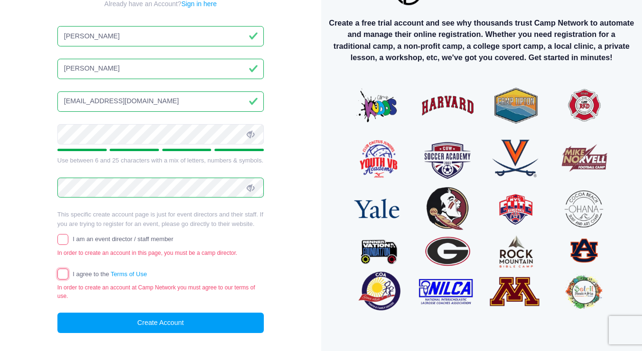  I want to click on input: First Name, so click(160, 36).